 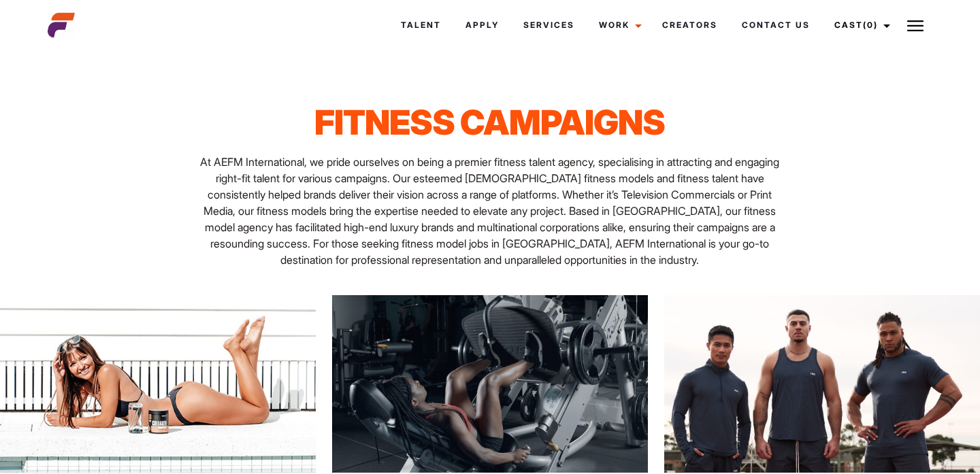 What do you see at coordinates (490, 384) in the screenshot?
I see `img: 1@3x 13 scaled` at bounding box center [490, 384].